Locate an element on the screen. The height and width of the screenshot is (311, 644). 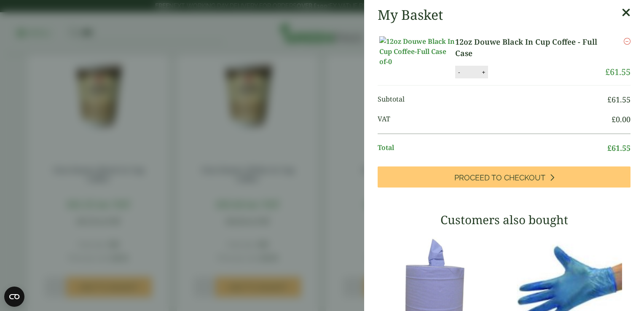
bdi: 0.00 is located at coordinates (621, 119).